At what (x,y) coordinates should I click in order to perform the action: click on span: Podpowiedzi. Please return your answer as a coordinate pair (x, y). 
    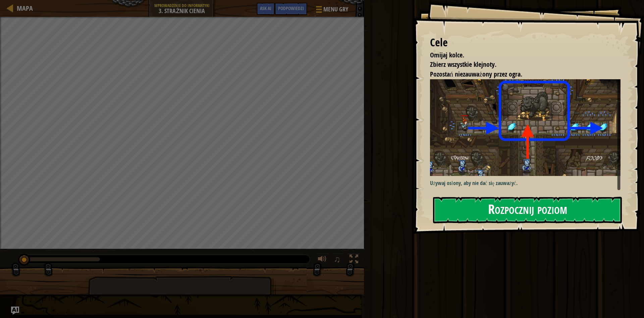
    Looking at the image, I should click on (291, 8).